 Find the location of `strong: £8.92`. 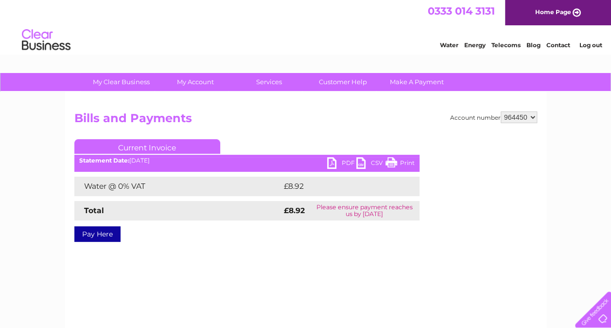

strong: £8.92 is located at coordinates (294, 210).